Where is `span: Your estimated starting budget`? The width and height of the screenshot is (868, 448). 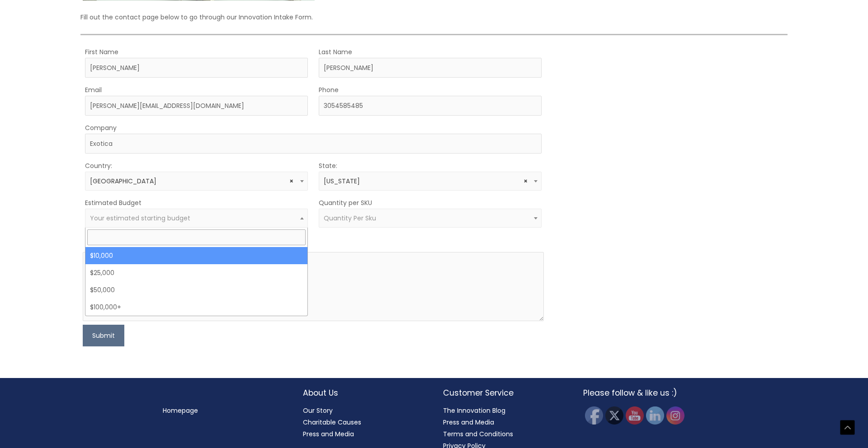
span: Your estimated starting budget is located at coordinates (140, 218).